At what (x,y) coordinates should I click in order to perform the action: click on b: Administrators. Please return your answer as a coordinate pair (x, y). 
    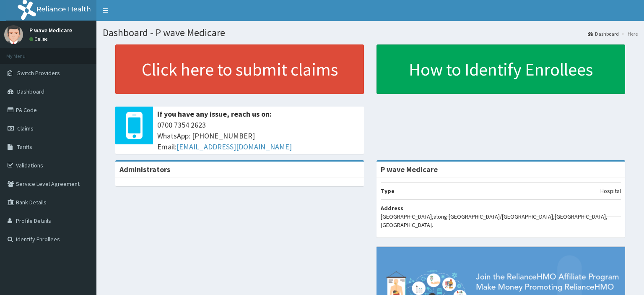
    Looking at the image, I should click on (145, 169).